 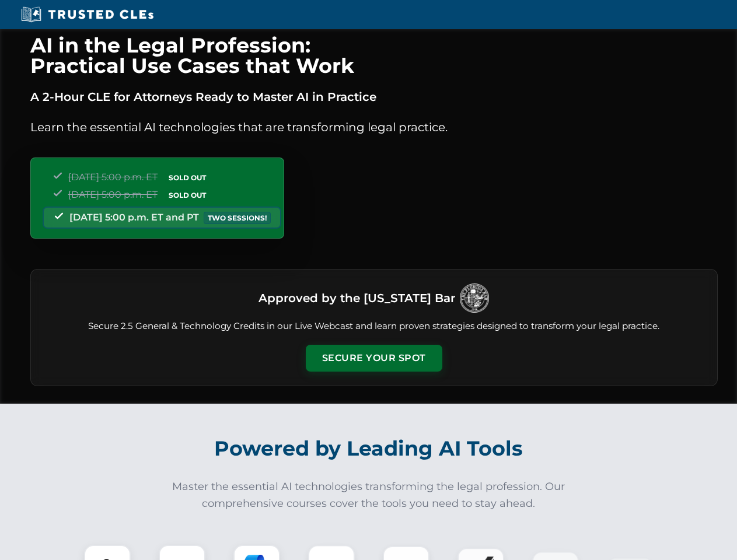 I want to click on img: Logo, so click(x=474, y=298).